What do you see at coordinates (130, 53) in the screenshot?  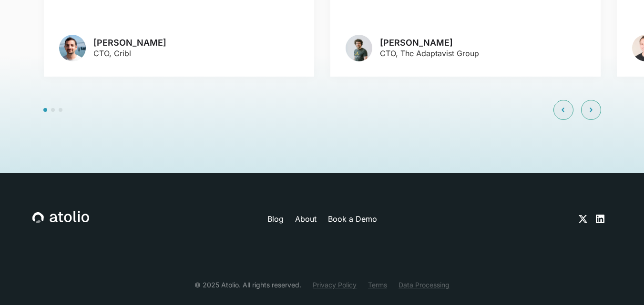 I see `p: CTO, Cribl` at bounding box center [130, 53].